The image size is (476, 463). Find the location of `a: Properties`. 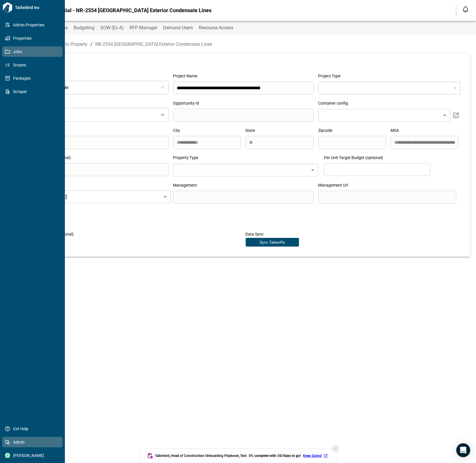

a: Properties is located at coordinates (33, 38).